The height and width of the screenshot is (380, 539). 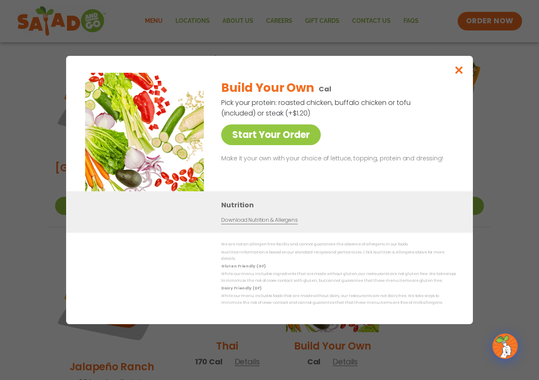 I want to click on img: Featured product photo for Build Your Own, so click(x=144, y=132).